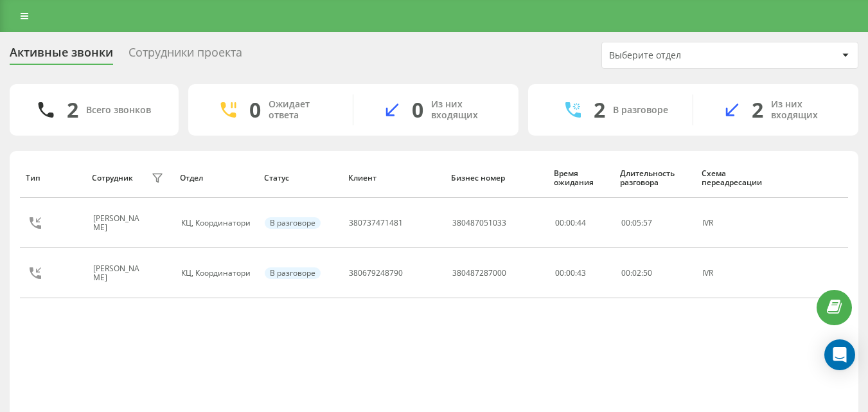 Image resolution: width=868 pixels, height=412 pixels. Describe the element at coordinates (479, 273) in the screenshot. I see `div: 380487287000` at that location.